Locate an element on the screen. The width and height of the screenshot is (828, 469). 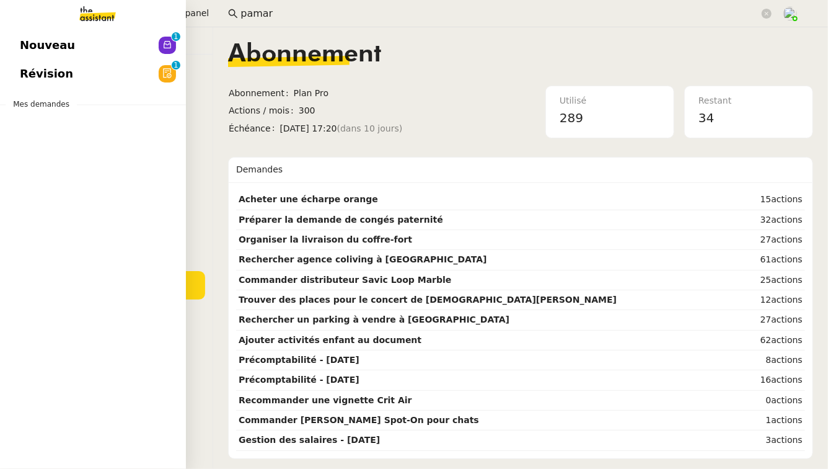
td: 3 is located at coordinates (774, 440).